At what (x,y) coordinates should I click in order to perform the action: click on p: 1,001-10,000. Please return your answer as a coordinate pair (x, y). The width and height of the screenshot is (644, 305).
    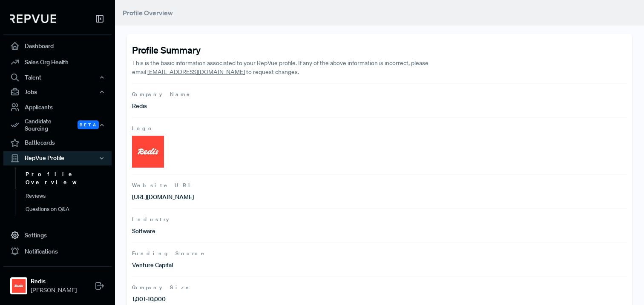
    Looking at the image, I should click on (255, 299).